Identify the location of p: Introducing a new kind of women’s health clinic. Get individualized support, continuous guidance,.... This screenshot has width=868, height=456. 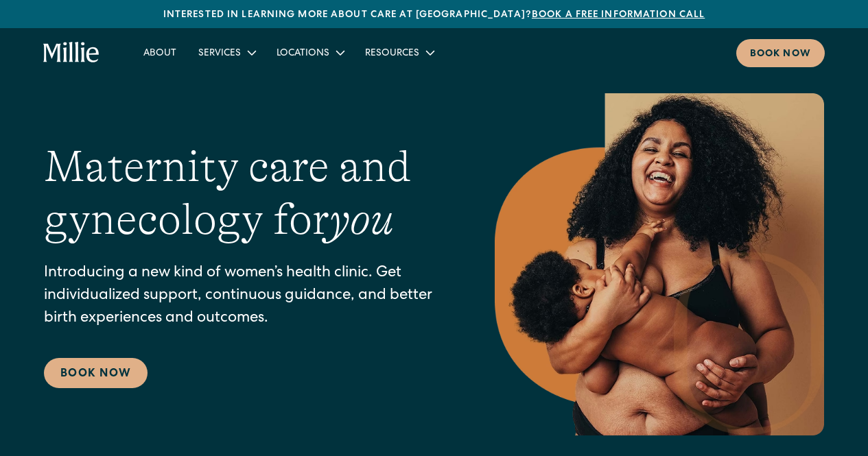
(241, 296).